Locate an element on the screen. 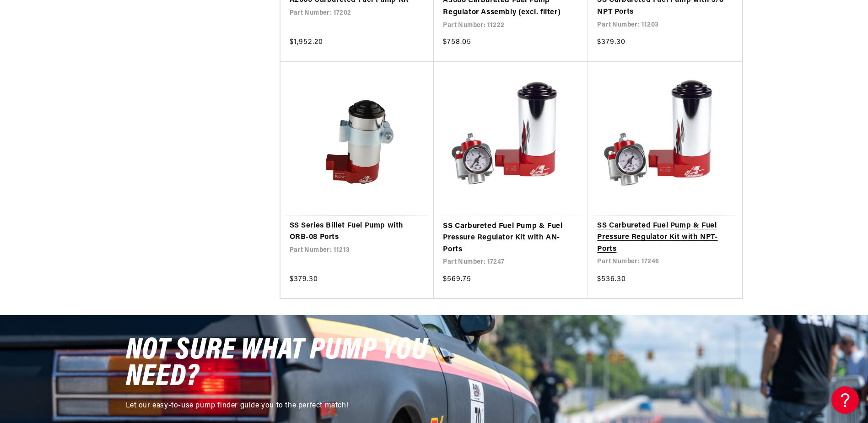  a: SS Carbureted Fuel Pump & Fuel Pressure Regulator Kit with NPT- Ports is located at coordinates (665, 238).